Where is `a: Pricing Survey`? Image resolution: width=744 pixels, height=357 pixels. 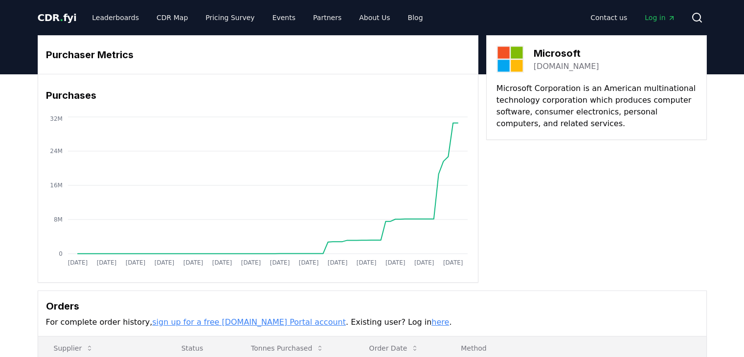
a: Pricing Survey is located at coordinates (230, 18).